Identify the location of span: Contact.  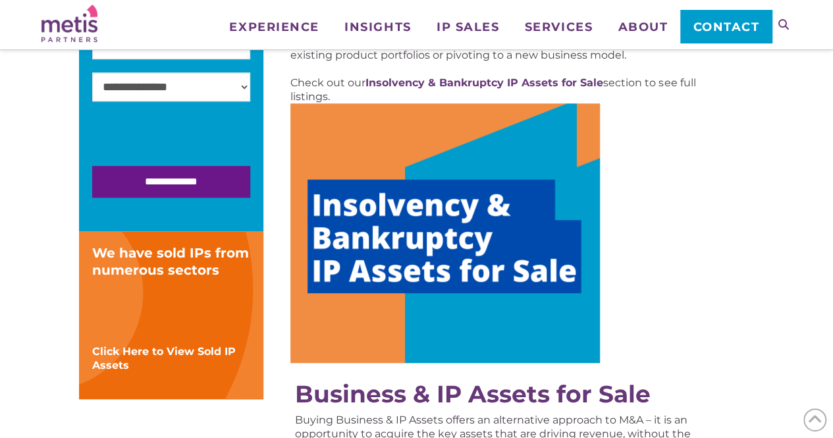
(727, 27).